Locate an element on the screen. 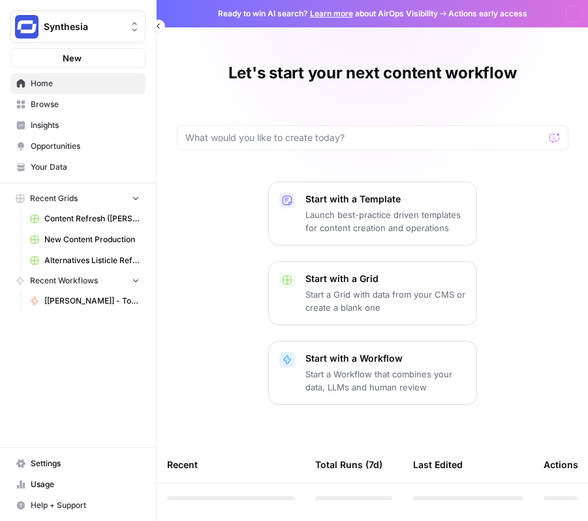 The height and width of the screenshot is (521, 588). a: Settings is located at coordinates (78, 463).